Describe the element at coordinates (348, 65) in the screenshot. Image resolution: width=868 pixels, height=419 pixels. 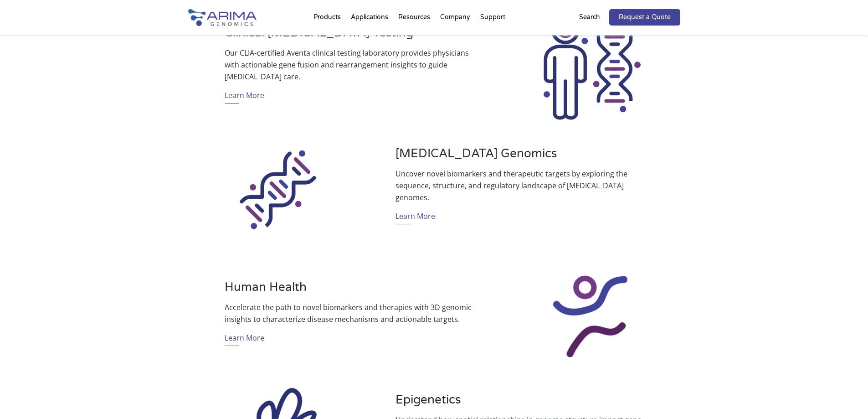
I see `p: Our CLIA-certified Aventa clinical testing laboratory provides physicians with actionable gene fu...` at that location.